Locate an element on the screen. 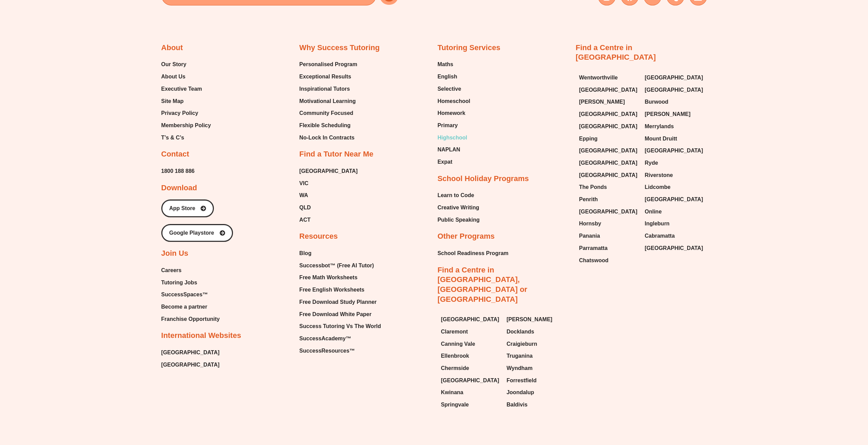  a: School Readiness Program is located at coordinates (473, 253).